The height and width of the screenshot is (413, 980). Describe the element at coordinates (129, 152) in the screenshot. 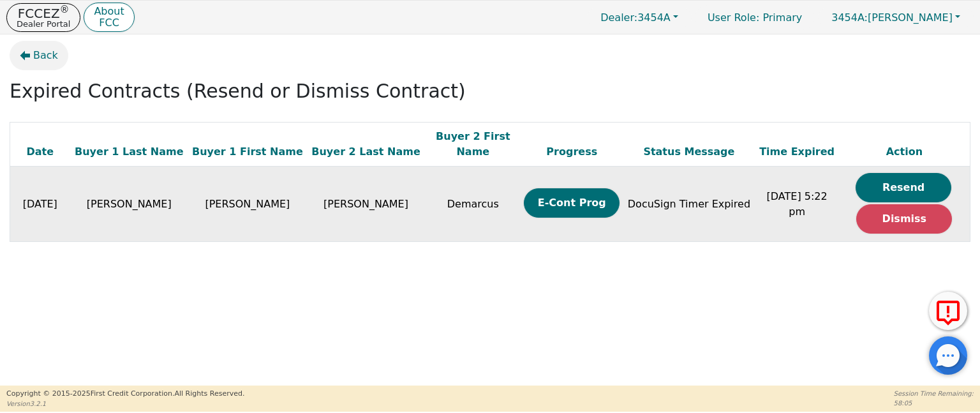

I see `div: Buyer 1 Last Name` at that location.